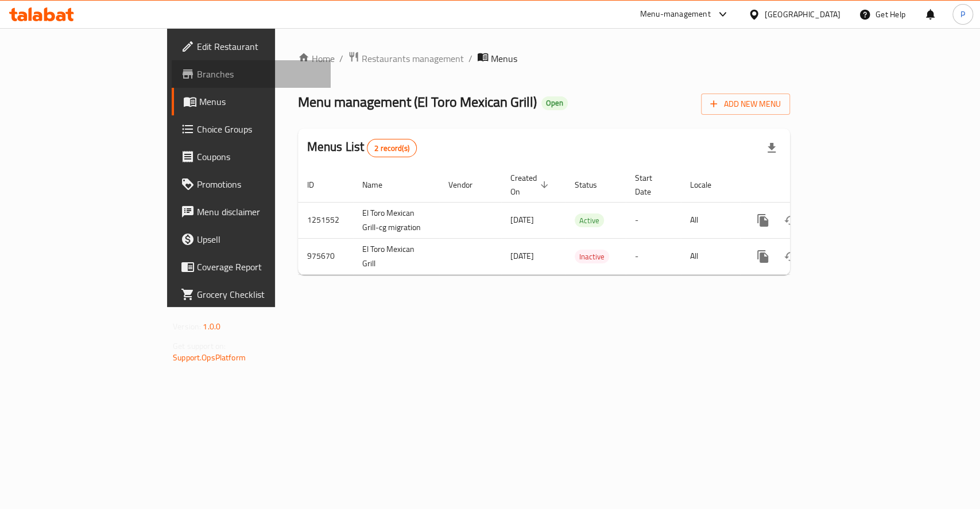  What do you see at coordinates (187, 327) in the screenshot?
I see `span: Version:` at bounding box center [187, 327].